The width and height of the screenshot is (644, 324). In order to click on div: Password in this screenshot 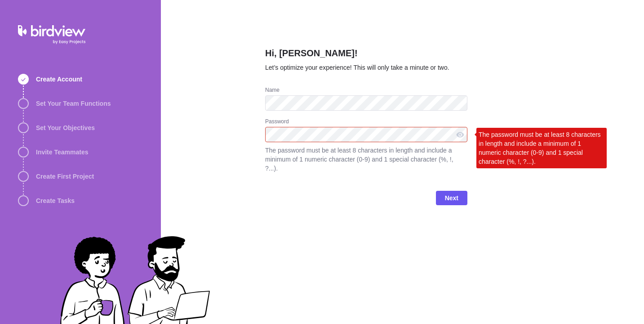, I will do `click(367, 122)`.